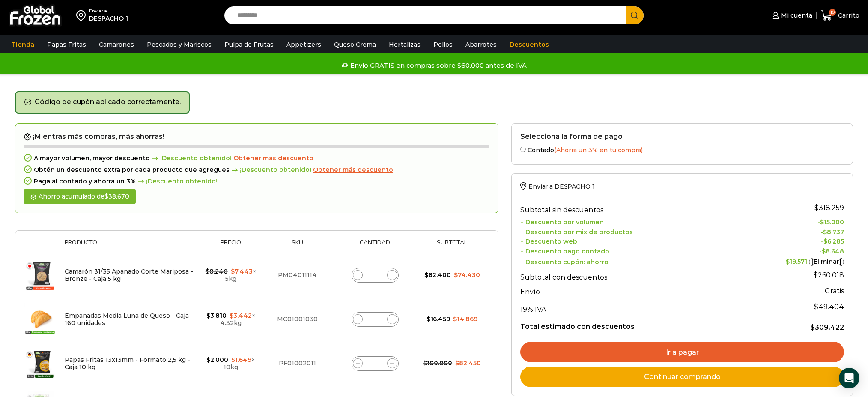 The width and height of the screenshot is (868, 397). Describe the element at coordinates (66, 44) in the screenshot. I see `a: Papas Fritas` at that location.